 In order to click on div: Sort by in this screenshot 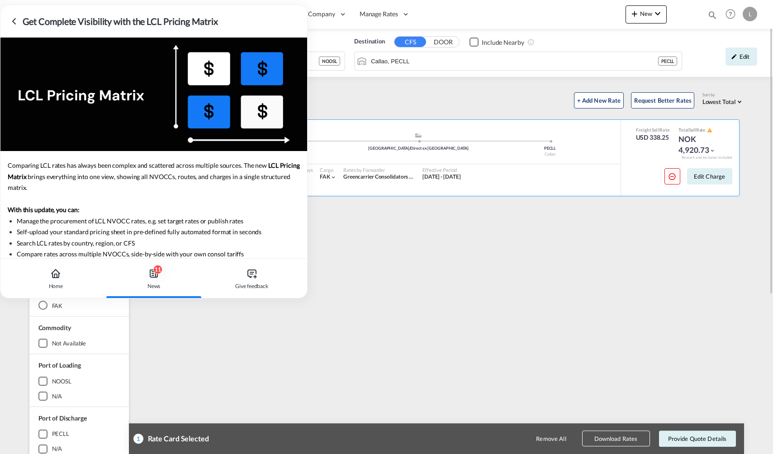, I will do `click(723, 95)`.